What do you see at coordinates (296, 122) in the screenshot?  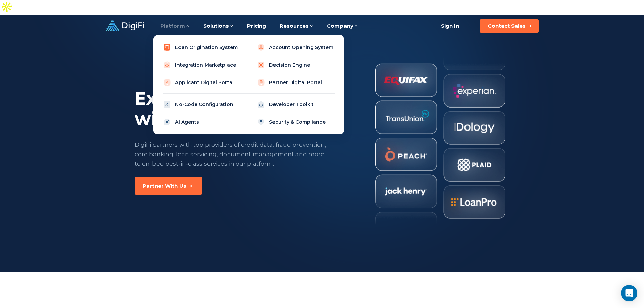 I see `a: Security & Compliance` at bounding box center [296, 122].